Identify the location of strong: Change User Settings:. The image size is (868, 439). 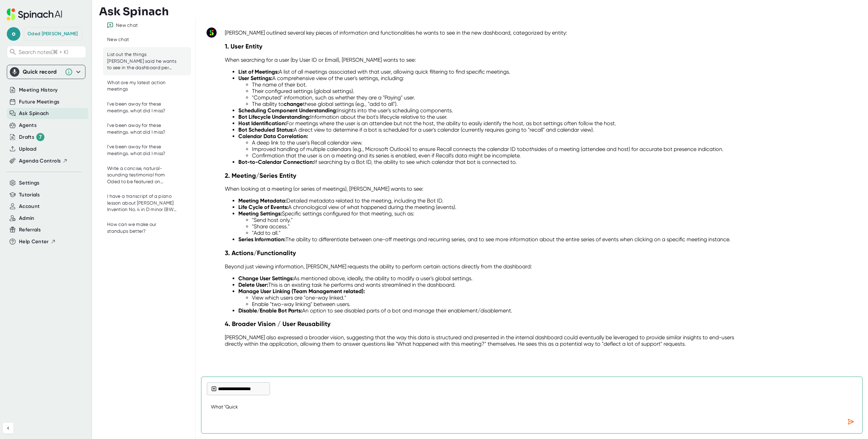
(266, 278).